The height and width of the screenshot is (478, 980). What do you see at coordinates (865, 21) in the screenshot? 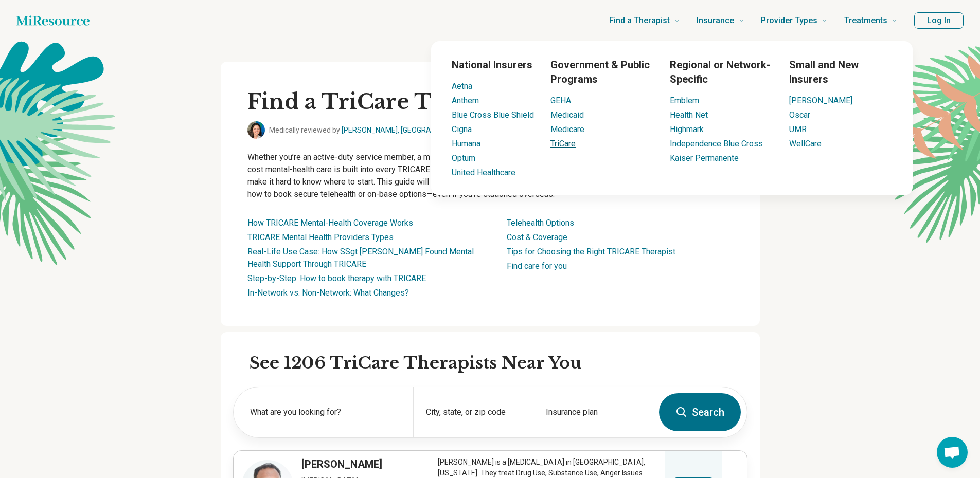
I see `span: Treatments` at bounding box center [865, 21].